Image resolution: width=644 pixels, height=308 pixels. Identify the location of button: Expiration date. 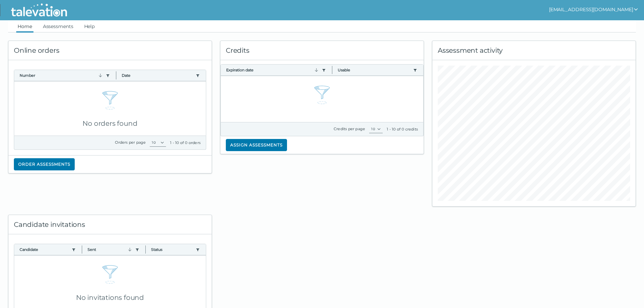
(273, 70).